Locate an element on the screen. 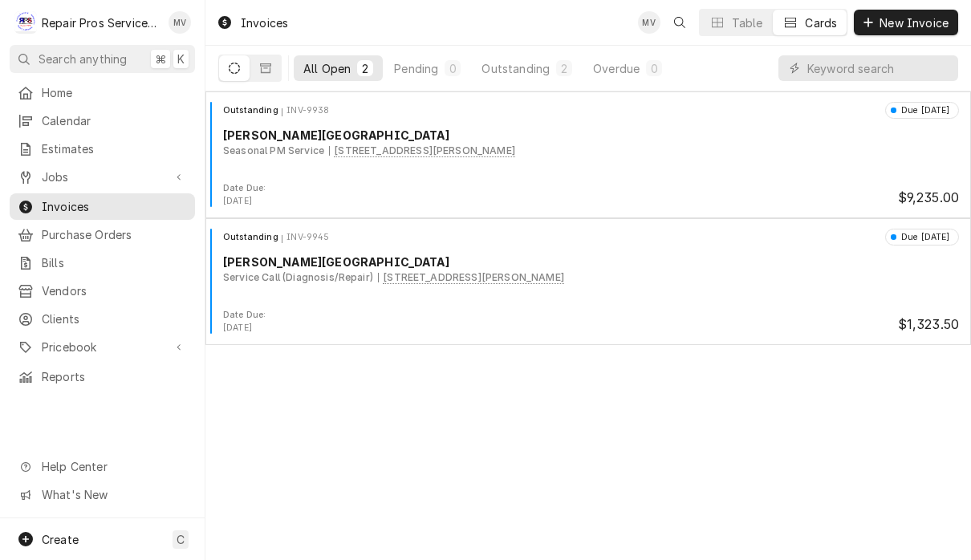 The width and height of the screenshot is (971, 560). input: Keyword search is located at coordinates (883, 68).